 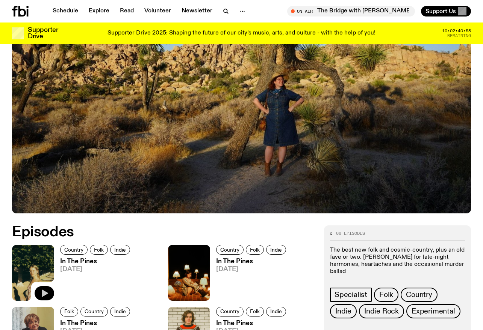 I want to click on a: Read, so click(x=127, y=11).